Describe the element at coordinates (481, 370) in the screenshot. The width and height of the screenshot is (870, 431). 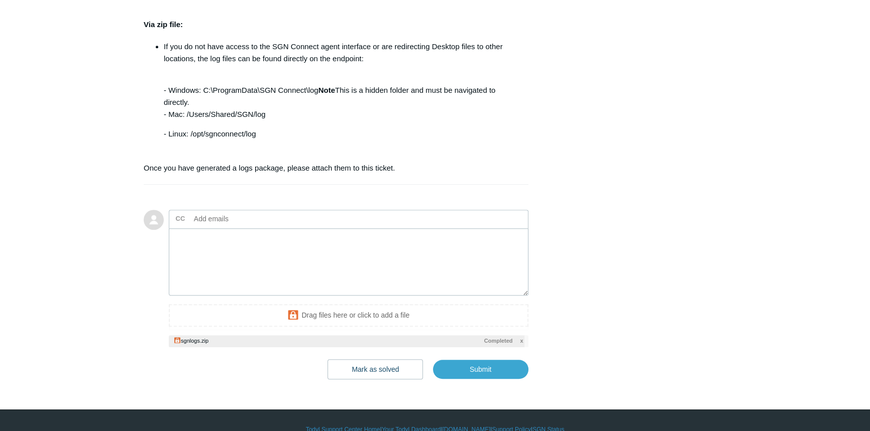
I see `input: Submit` at that location.